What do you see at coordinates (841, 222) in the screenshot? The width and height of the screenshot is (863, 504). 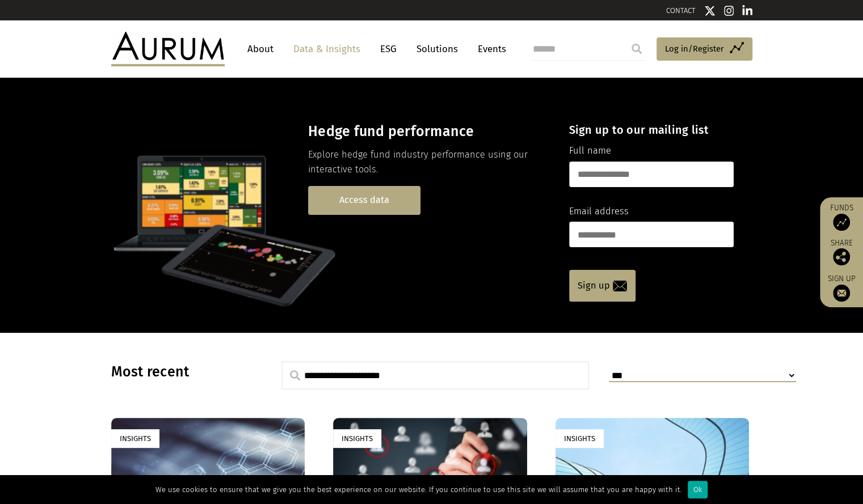 I see `img: Access Funds` at bounding box center [841, 222].